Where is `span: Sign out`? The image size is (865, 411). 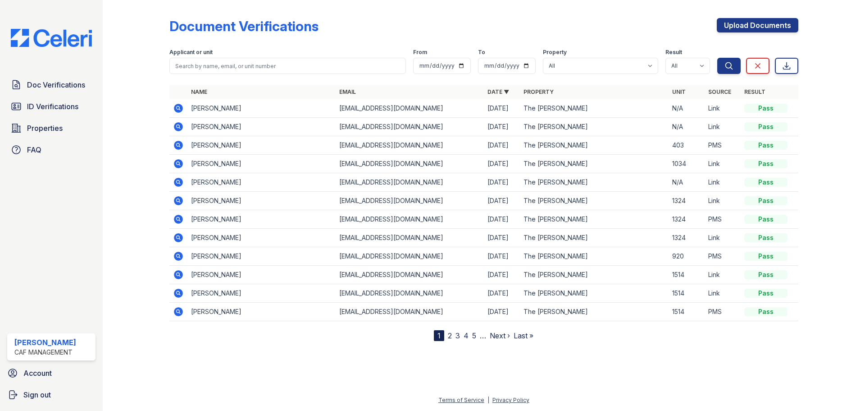
span: Sign out is located at coordinates (37, 394).